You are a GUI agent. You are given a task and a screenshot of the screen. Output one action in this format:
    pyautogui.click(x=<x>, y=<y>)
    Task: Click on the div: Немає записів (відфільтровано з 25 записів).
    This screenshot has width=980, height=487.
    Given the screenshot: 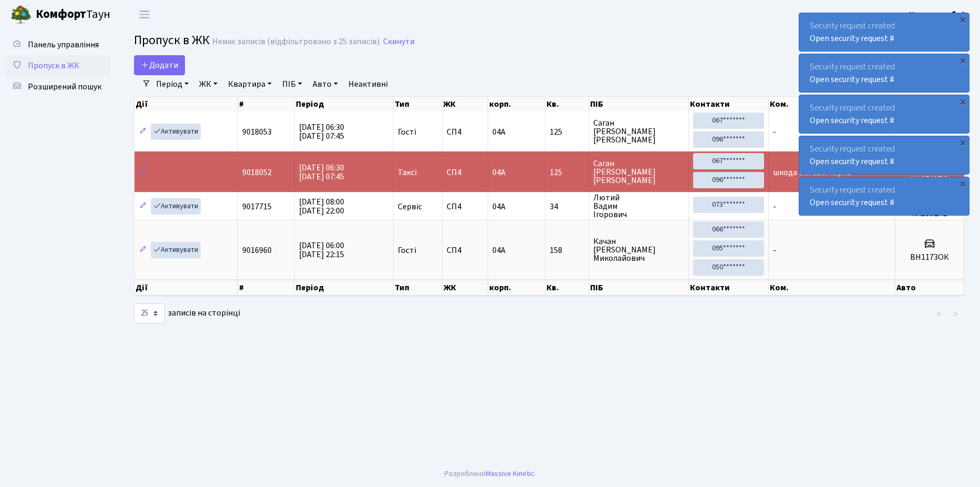 What is the action you would take?
    pyautogui.click(x=296, y=42)
    